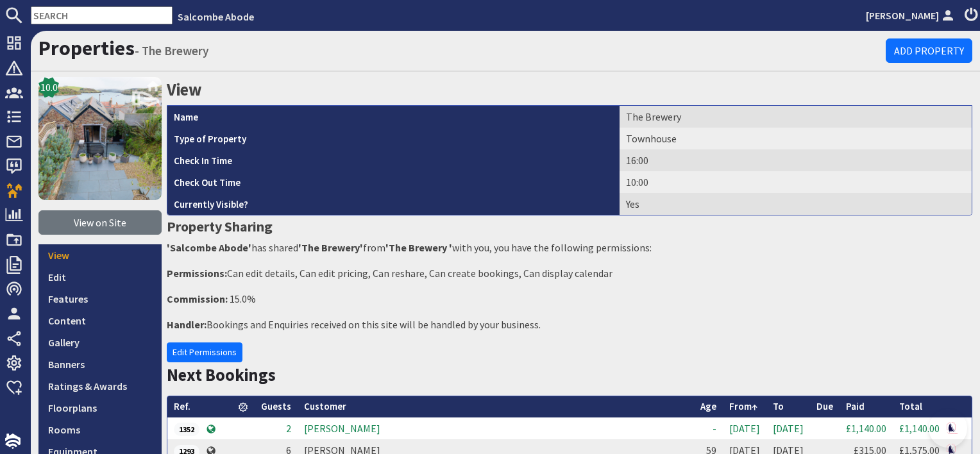  What do you see at coordinates (204, 353) in the screenshot?
I see `a: Edit Permissions` at bounding box center [204, 353].